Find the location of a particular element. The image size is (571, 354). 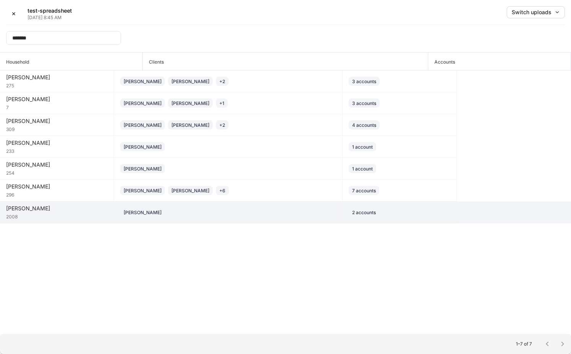

h6: Accounts is located at coordinates (442, 62).